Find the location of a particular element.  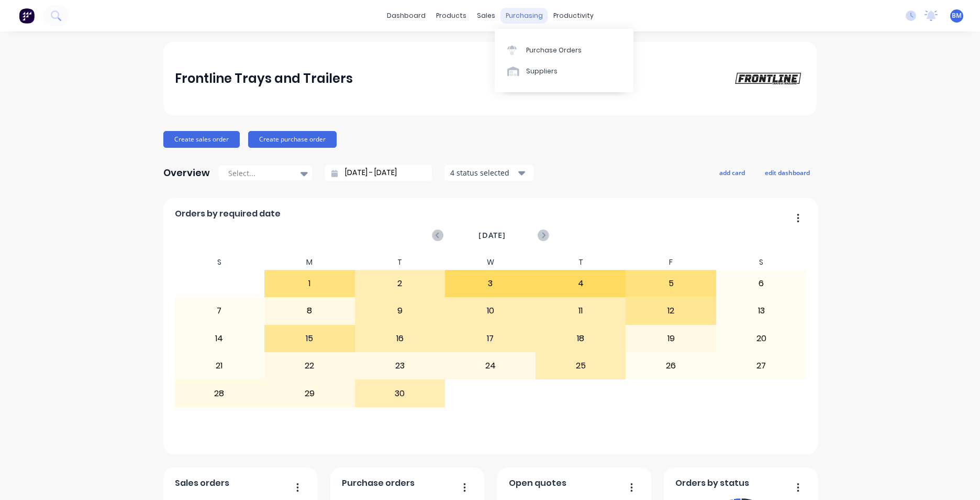

div: productivity is located at coordinates (573, 16).